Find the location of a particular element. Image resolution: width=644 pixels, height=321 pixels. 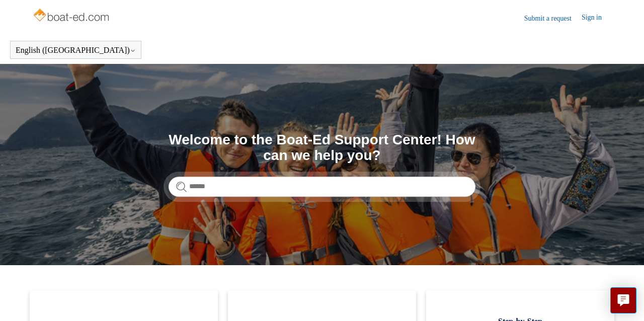

h1: Welcome to the Boat-Ed Support Center! How can we help you? is located at coordinates (322, 148).